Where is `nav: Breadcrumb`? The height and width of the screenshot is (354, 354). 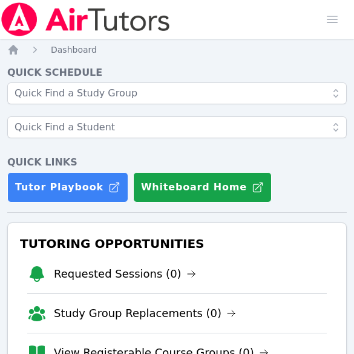 nav: Breadcrumb is located at coordinates (177, 50).